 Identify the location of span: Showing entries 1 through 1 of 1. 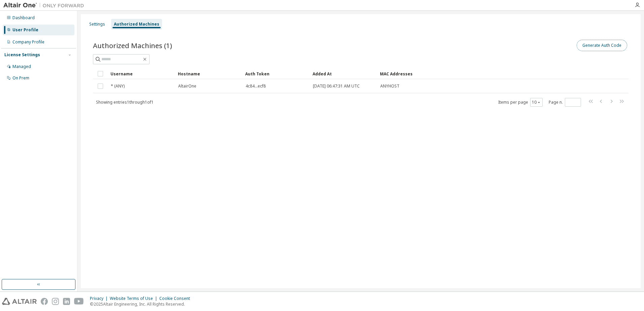
(125, 102).